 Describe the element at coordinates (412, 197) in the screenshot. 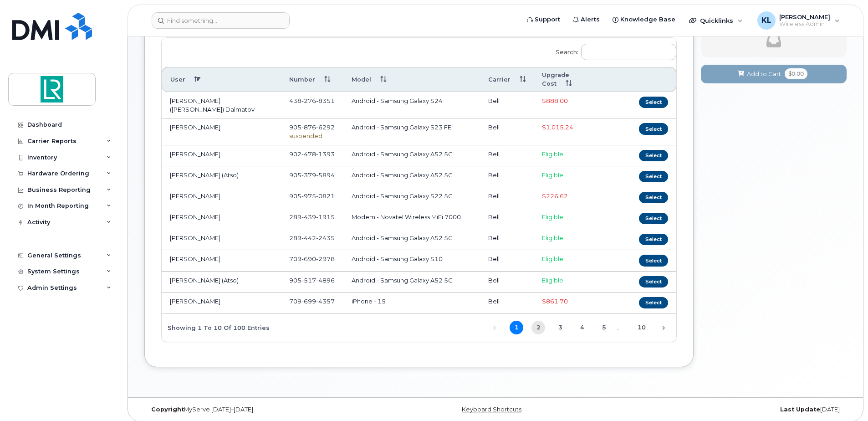

I see `td: Android - Samsung Galaxy S22 5G` at that location.